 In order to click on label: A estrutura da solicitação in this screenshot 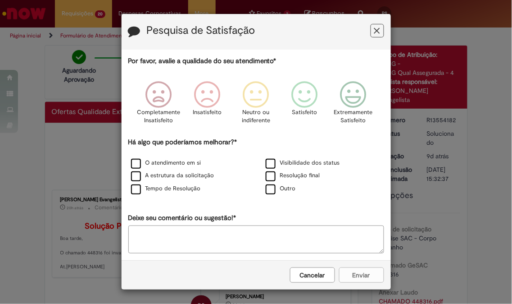, I will do `click(173, 175)`.